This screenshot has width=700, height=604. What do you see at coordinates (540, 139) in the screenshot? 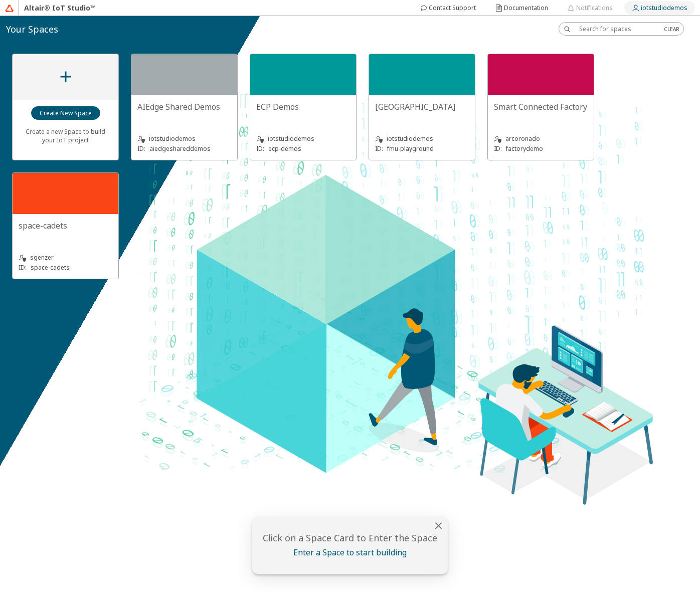
I see `unity-typography: arcoronado` at bounding box center [540, 139].